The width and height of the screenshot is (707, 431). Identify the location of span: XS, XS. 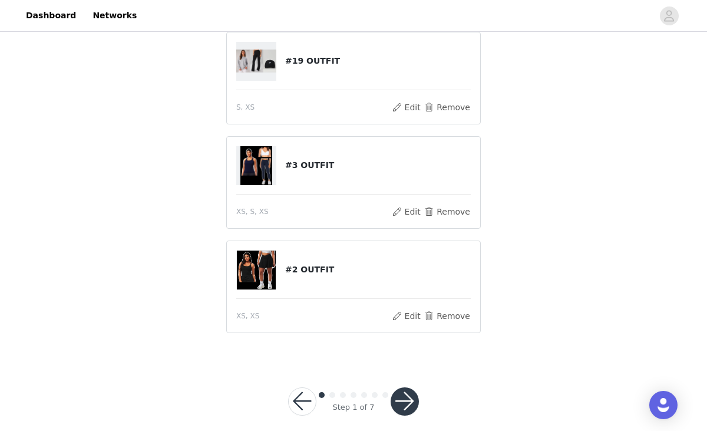
(247, 316).